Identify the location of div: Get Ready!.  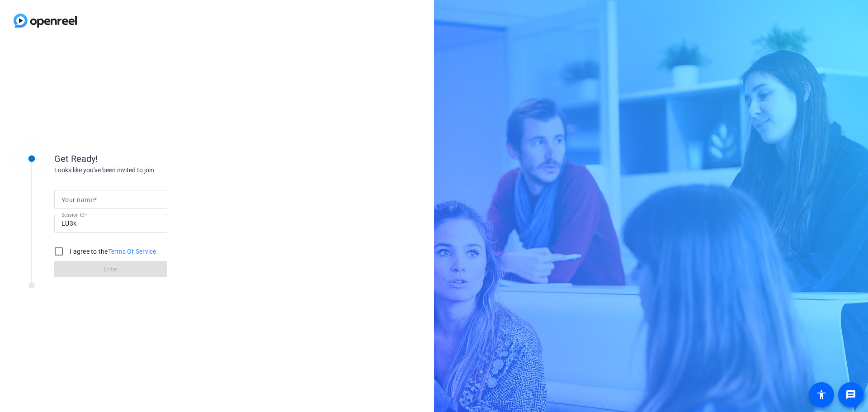
(145, 159).